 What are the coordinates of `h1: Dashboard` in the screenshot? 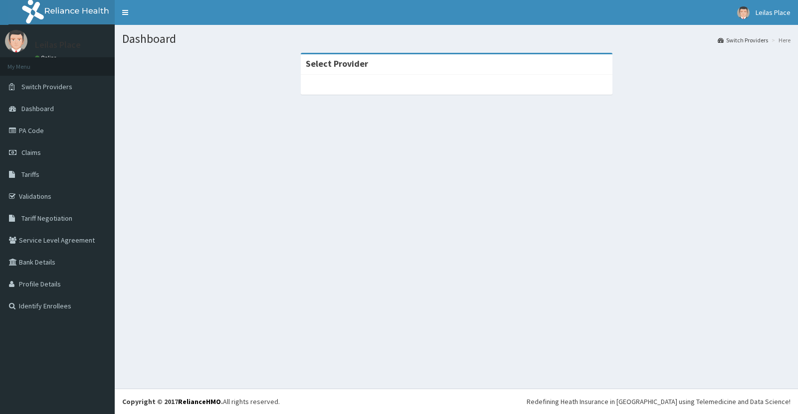 It's located at (456, 39).